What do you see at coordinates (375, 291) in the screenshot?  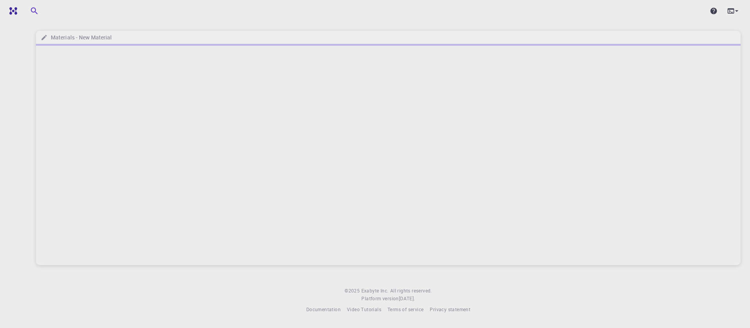 I see `a: Exabyte Inc.` at bounding box center [375, 291].